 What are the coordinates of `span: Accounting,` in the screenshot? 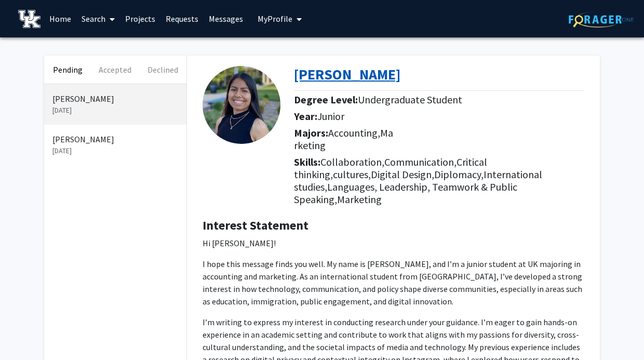 It's located at (354, 133).